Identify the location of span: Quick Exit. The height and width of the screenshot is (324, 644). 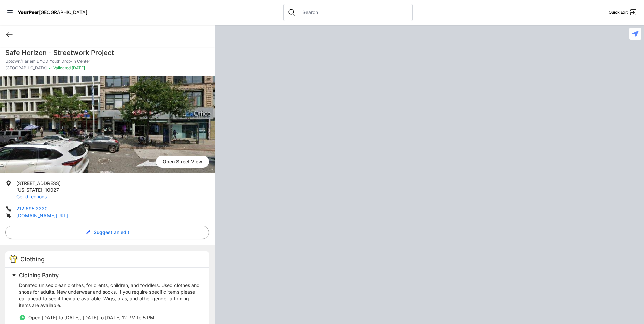
(618, 12).